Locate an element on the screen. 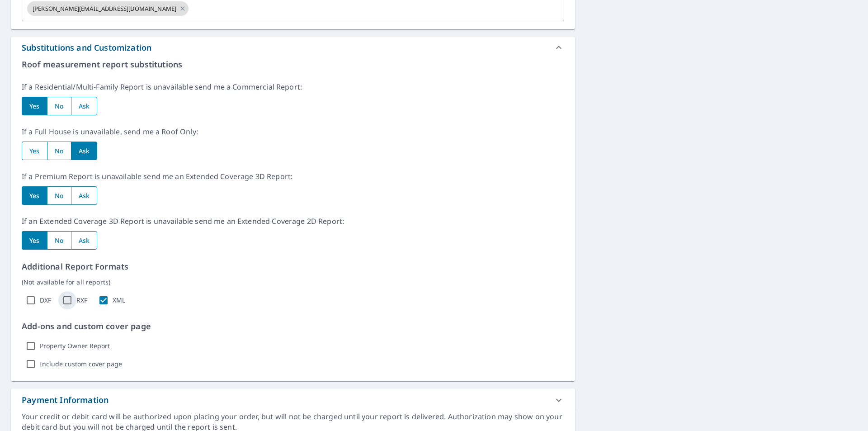  label: XML is located at coordinates (119, 301).